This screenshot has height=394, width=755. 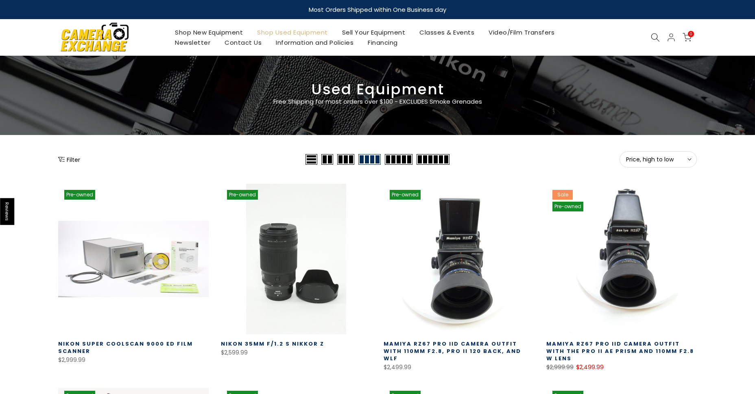 I want to click on a: Nikon 35mm f/1.2 S Nikkor Z, so click(x=272, y=344).